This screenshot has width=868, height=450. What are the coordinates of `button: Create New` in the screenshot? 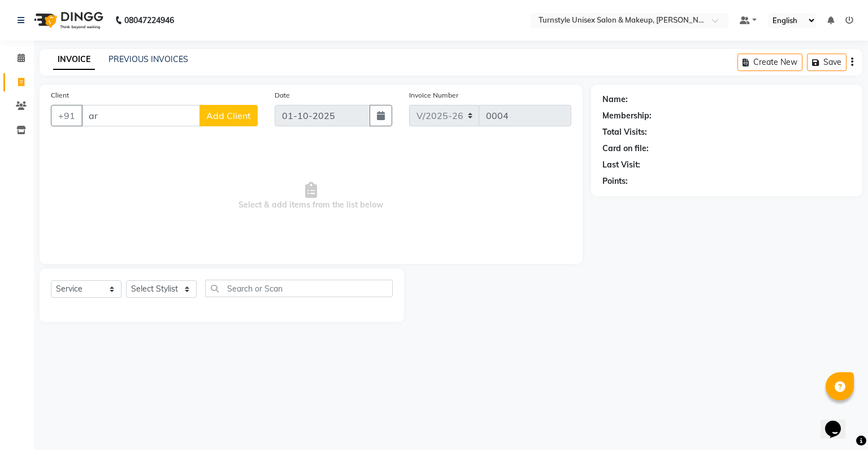 It's located at (770, 62).